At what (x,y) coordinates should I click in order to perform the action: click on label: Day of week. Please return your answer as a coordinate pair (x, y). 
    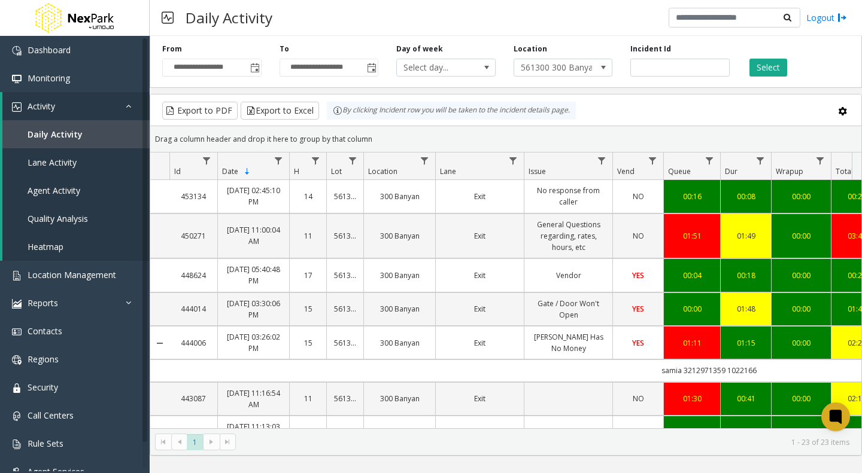
    Looking at the image, I should click on (419, 49).